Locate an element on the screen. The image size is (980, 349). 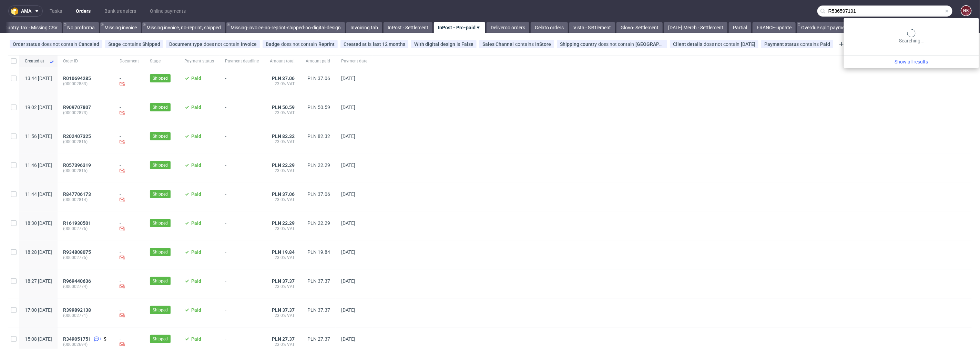
span: Payment status is located at coordinates (782, 44).